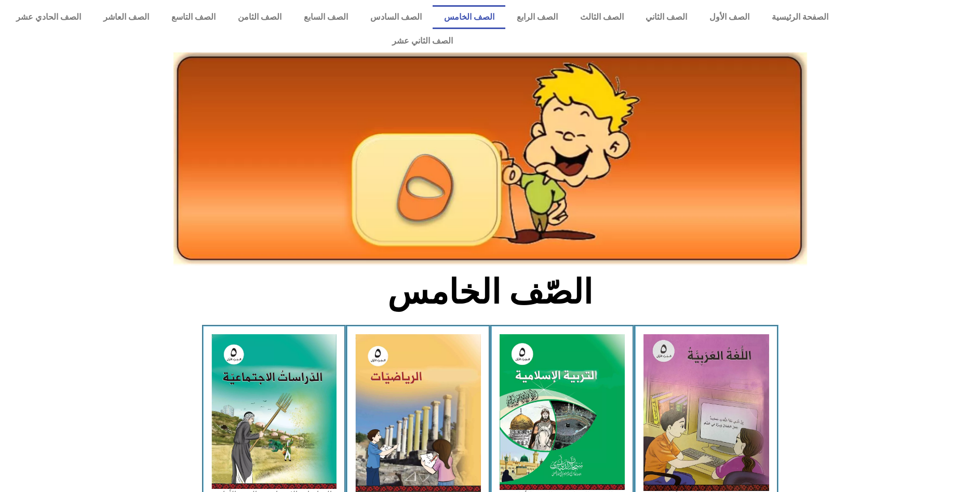 The width and height of the screenshot is (980, 492). What do you see at coordinates (423, 41) in the screenshot?
I see `a: الصف الثاني عشر` at bounding box center [423, 41].